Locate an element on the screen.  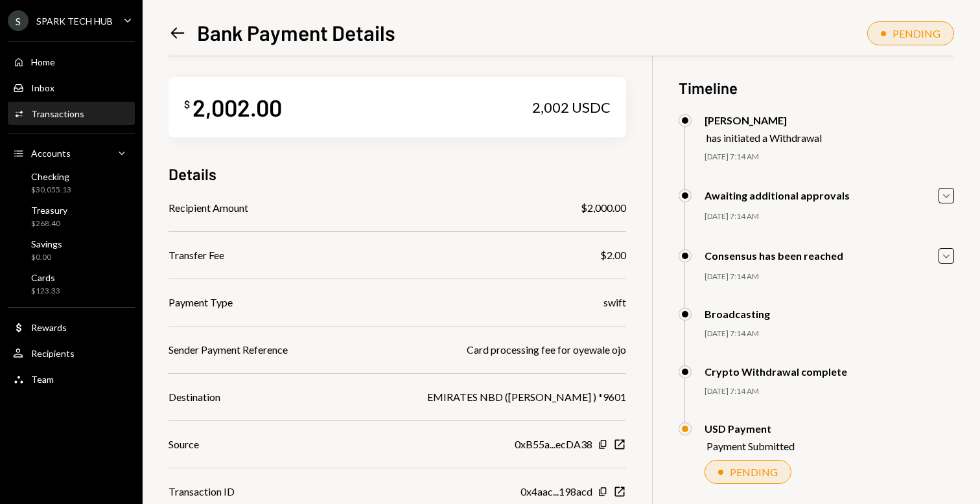
div: Recipients is located at coordinates (53, 353).